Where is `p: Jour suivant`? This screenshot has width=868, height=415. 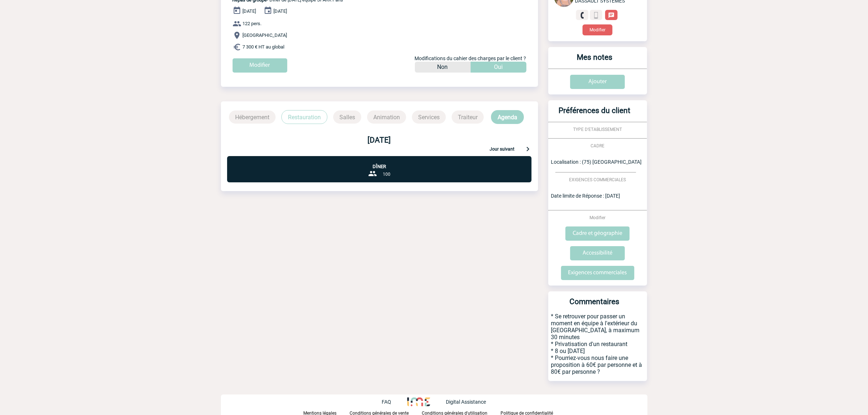
p: Jour suivant is located at coordinates (503, 149).